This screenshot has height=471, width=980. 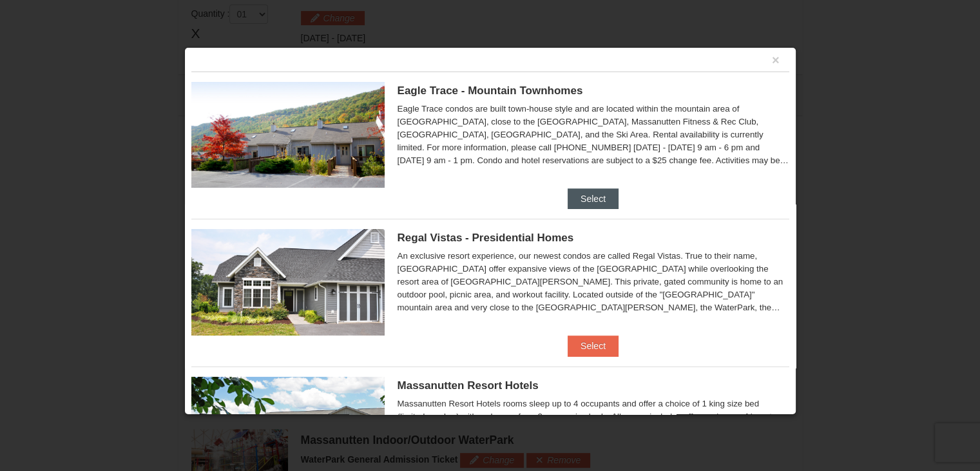 What do you see at coordinates (288, 135) in the screenshot?
I see `img: 19218983-1-9b289e55.jpg` at bounding box center [288, 135].